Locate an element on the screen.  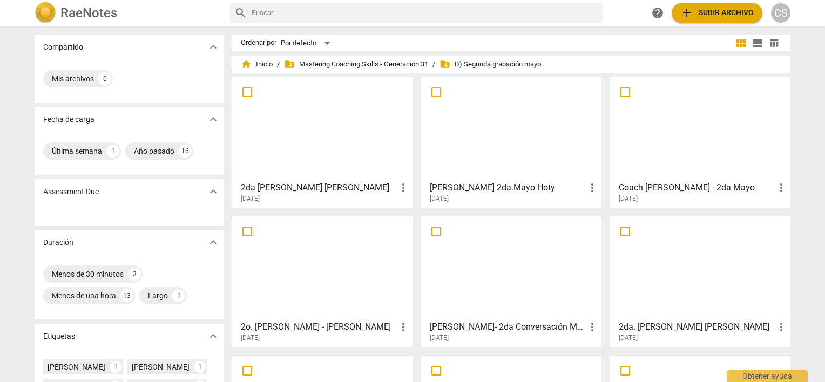
p: Compartido is located at coordinates (63, 47).